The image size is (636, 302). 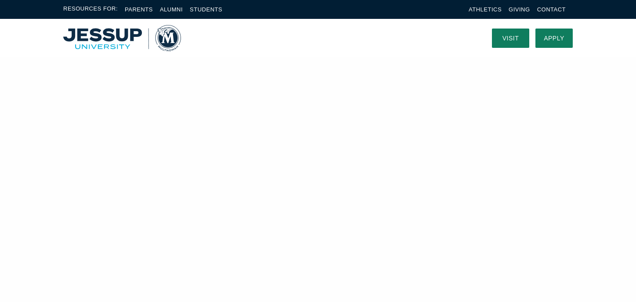 I want to click on a: Giving, so click(x=520, y=9).